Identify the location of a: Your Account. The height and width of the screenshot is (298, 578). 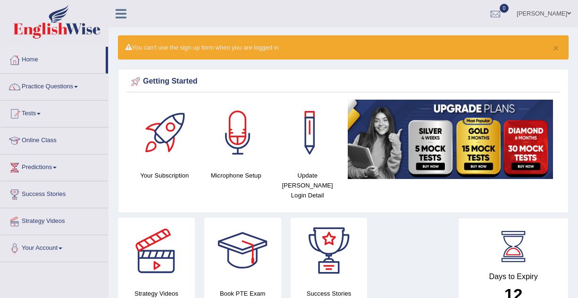
(54, 247).